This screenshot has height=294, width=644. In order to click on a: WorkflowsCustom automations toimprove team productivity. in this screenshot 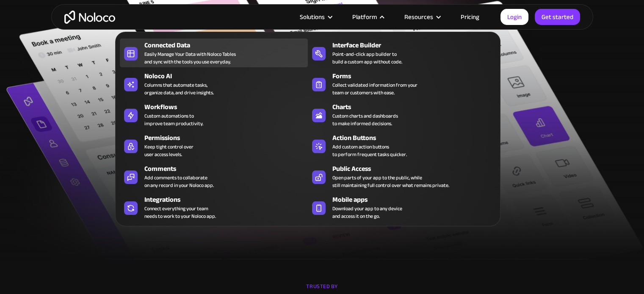, I will do `click(214, 114)`.